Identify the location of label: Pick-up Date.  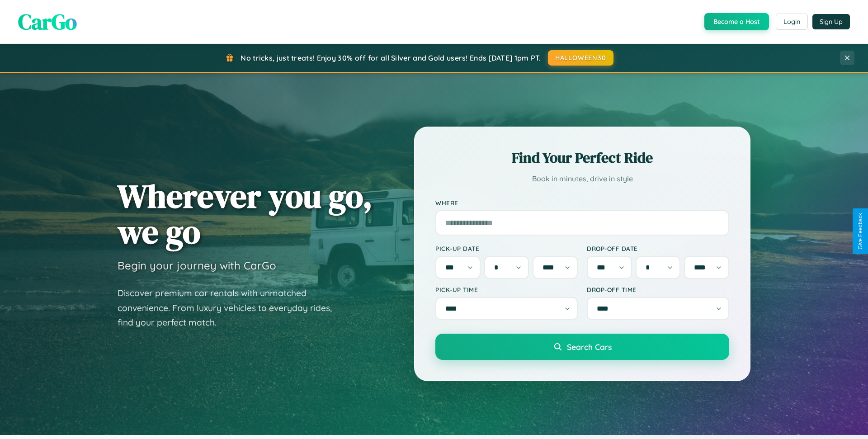
(506, 248).